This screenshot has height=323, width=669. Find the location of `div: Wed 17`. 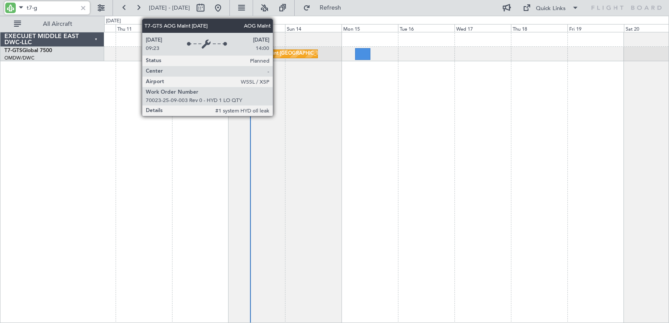

div: Wed 17 is located at coordinates (483, 28).